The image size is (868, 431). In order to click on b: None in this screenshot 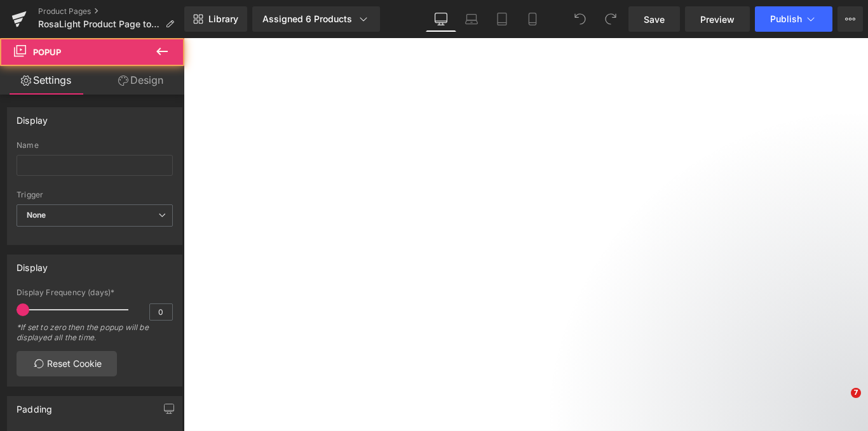, I will do `click(36, 214)`.